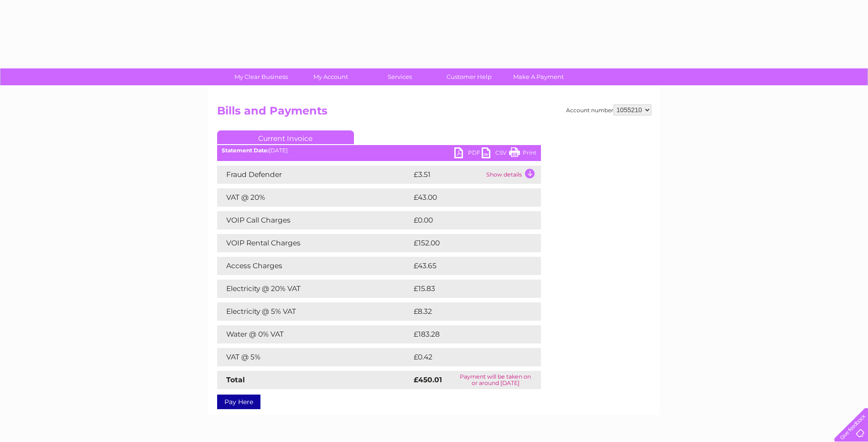  I want to click on td: £43.00, so click(467, 198).